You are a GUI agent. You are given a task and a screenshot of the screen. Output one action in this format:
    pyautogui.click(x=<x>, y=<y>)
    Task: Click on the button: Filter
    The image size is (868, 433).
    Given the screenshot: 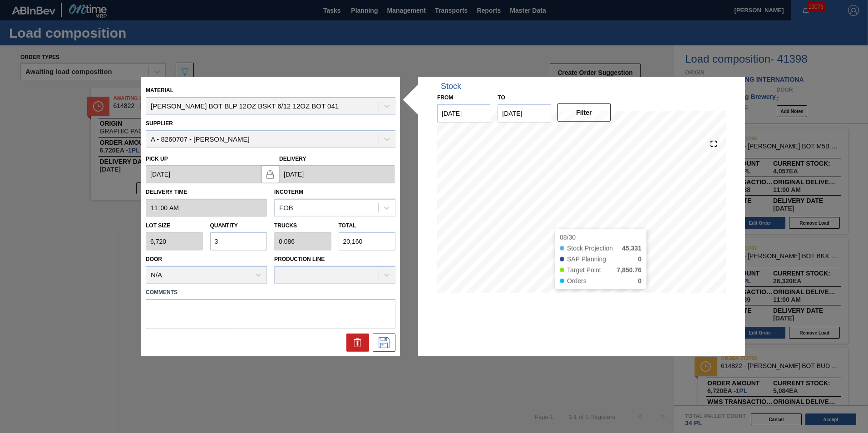 What is the action you would take?
    pyautogui.click(x=584, y=112)
    